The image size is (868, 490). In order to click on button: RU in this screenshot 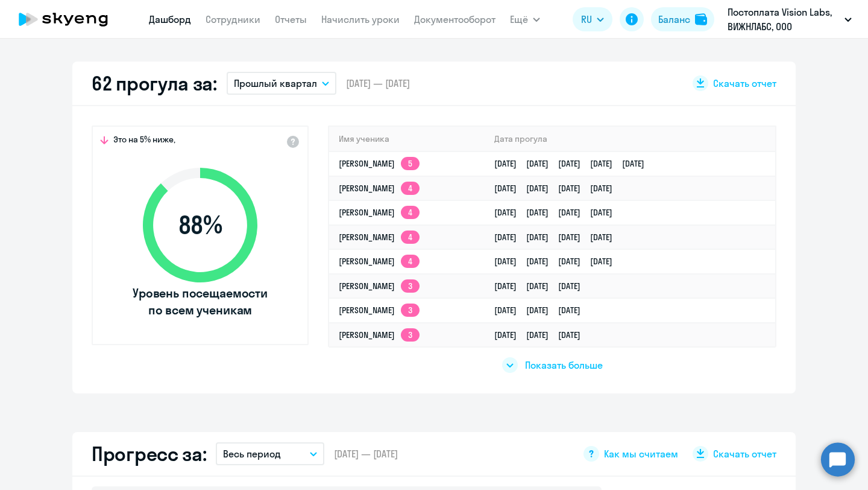, I will do `click(592, 19)`.